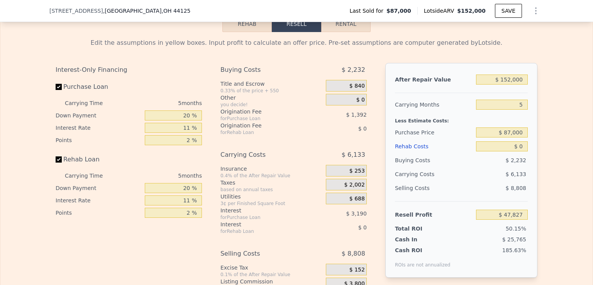  Describe the element at coordinates (516, 229) in the screenshot. I see `span: 50.15%` at that location.